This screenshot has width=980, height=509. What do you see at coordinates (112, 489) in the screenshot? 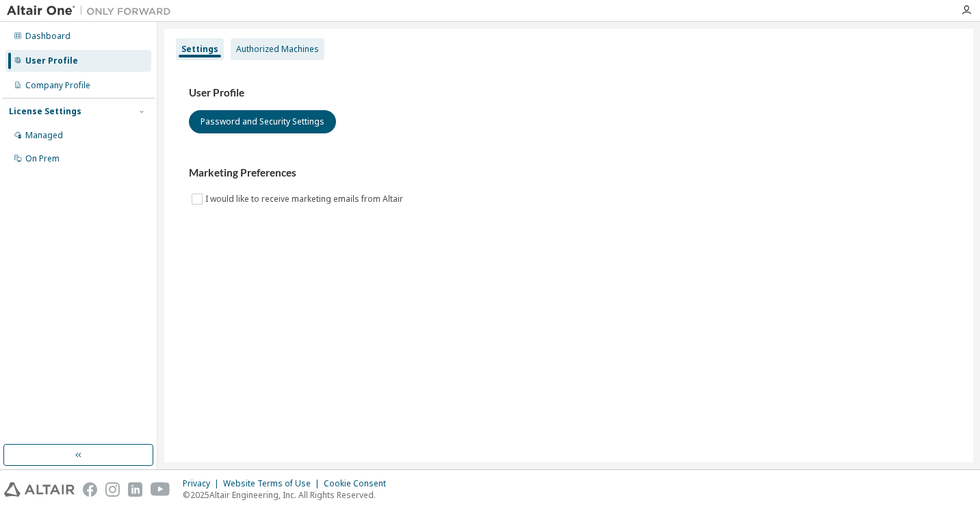
I see `img: instagram.svg` at bounding box center [112, 489].